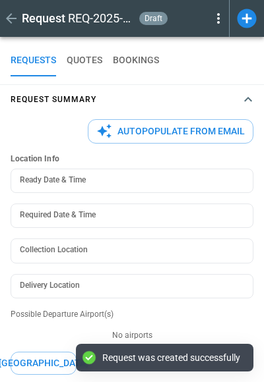 This screenshot has width=264, height=382. Describe the element at coordinates (153, 18) in the screenshot. I see `span: draft` at that location.